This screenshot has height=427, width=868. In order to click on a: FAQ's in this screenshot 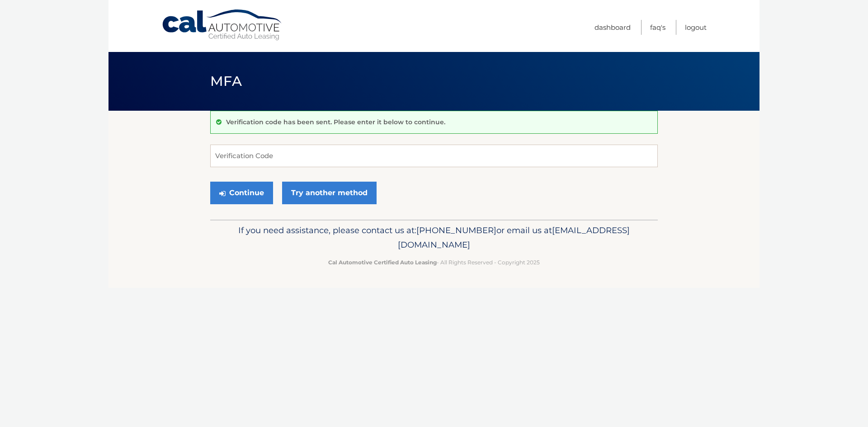, I will do `click(658, 27)`.